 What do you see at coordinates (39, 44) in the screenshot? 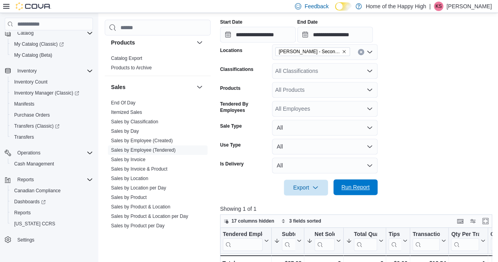
I see `a: My Catalog (Classic)` at bounding box center [39, 44].